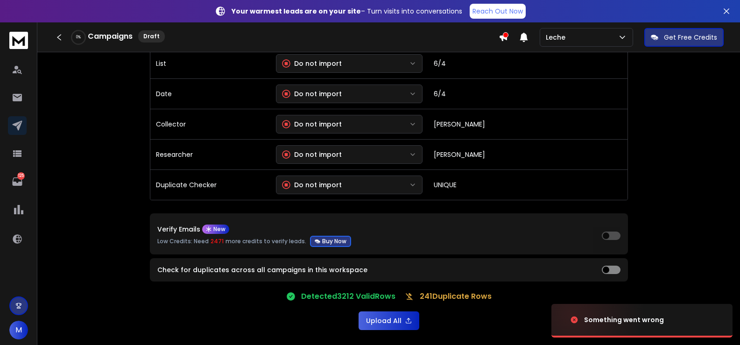 The image size is (740, 345). I want to click on td: Collector, so click(211, 124).